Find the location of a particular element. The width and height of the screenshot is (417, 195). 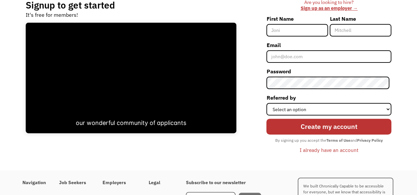

label: Last Name is located at coordinates (360, 19).